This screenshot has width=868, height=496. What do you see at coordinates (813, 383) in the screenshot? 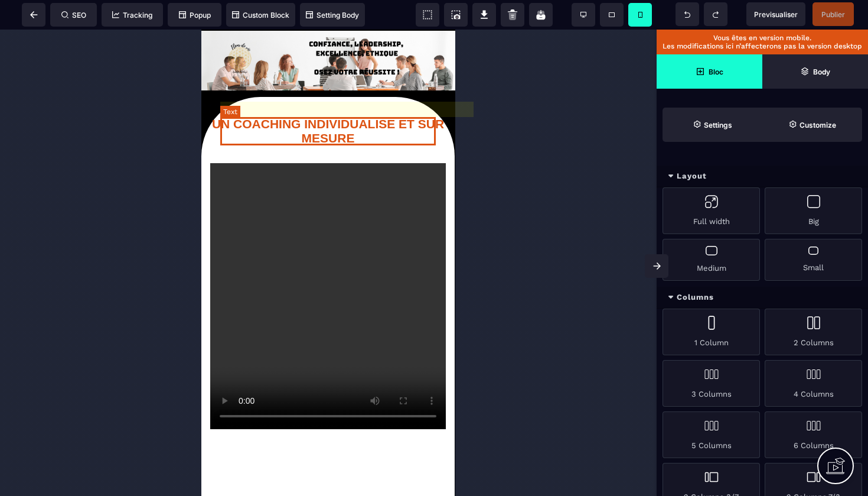
I see `div: 4 Columns` at bounding box center [813, 383].